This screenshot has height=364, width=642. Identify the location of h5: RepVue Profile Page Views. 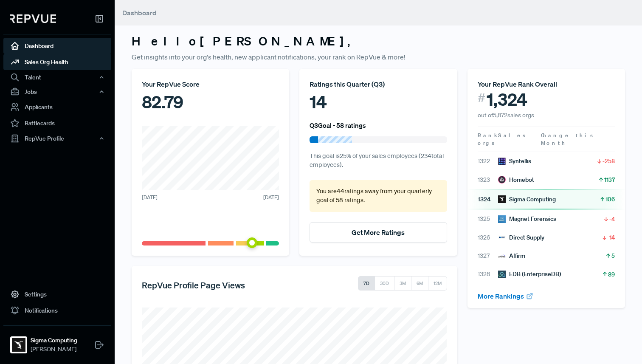
(193, 285).